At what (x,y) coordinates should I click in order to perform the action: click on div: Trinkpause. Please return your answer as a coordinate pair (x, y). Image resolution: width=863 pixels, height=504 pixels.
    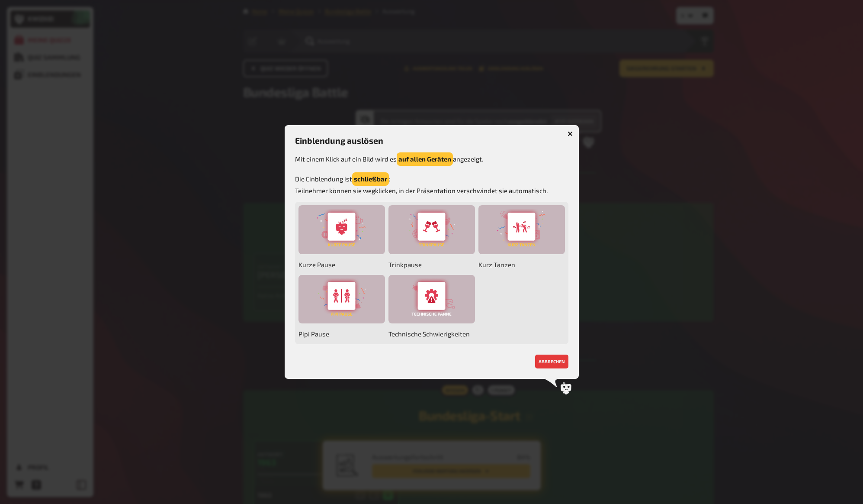
    Looking at the image, I should click on (432, 230).